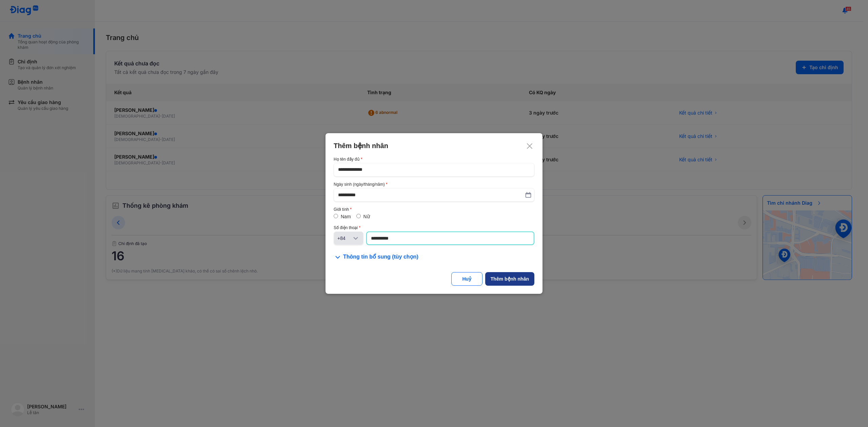 The height and width of the screenshot is (427, 868). Describe the element at coordinates (367, 216) in the screenshot. I see `label: Nữ` at that location.